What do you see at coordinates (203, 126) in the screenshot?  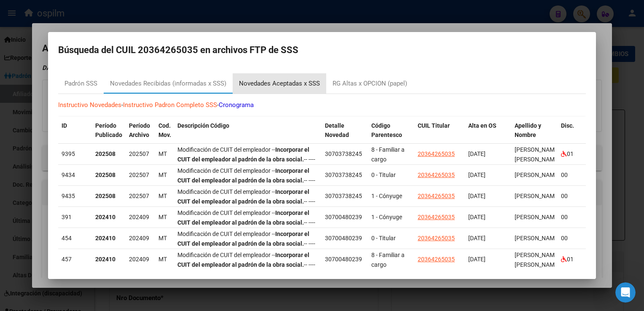 I see `span: Descripción Código` at bounding box center [203, 126].